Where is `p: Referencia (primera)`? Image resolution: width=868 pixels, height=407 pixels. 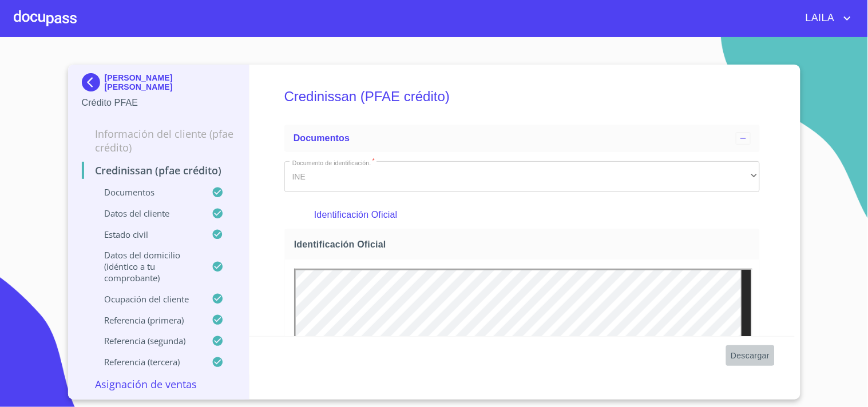
p: Referencia (primera) is located at coordinates (147, 320).